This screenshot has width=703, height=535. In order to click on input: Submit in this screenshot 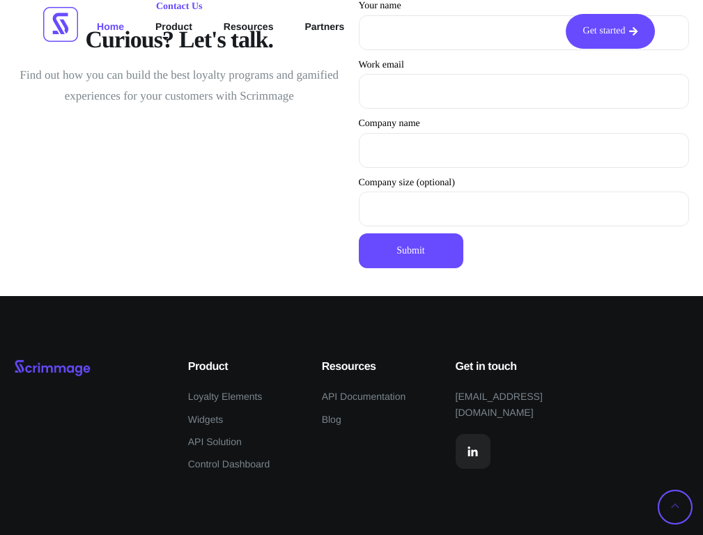, I will do `click(411, 251)`.